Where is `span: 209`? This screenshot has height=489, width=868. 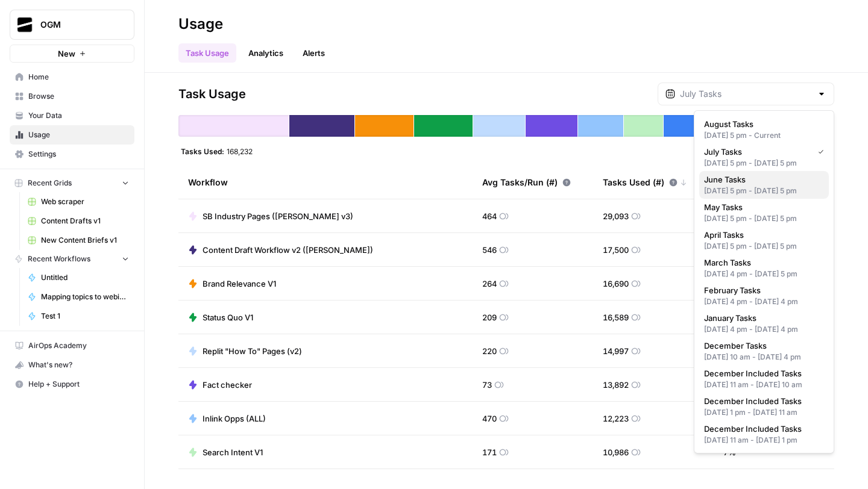 span: 209 is located at coordinates (489, 317).